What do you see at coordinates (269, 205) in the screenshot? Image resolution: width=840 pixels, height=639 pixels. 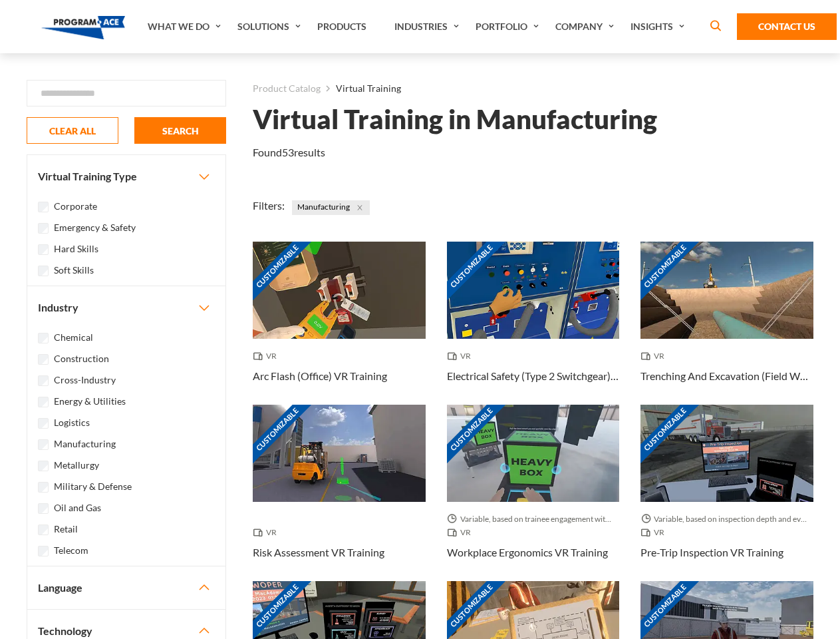 I see `span: Filters:` at bounding box center [269, 205].